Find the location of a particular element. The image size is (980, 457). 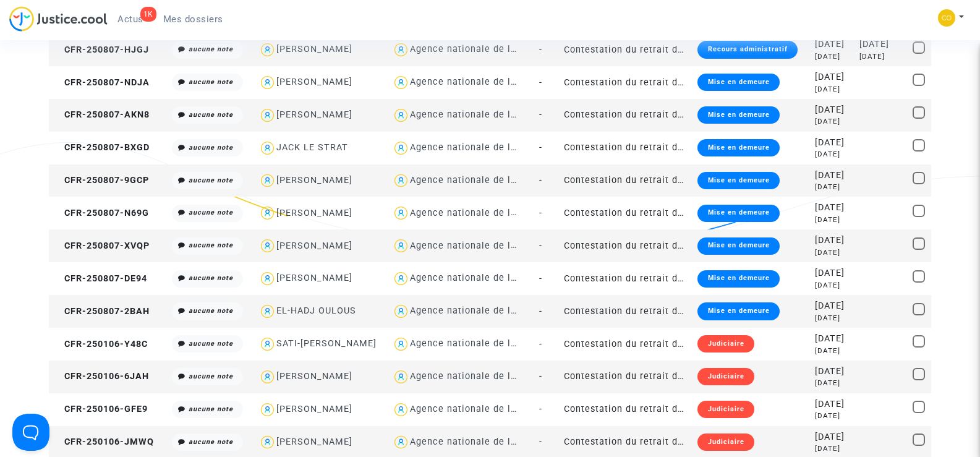

span: Mes dossiers is located at coordinates (193, 19).